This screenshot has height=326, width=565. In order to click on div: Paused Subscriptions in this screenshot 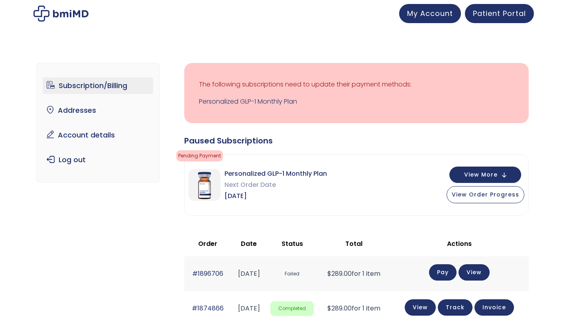, I will do `click(356, 141)`.